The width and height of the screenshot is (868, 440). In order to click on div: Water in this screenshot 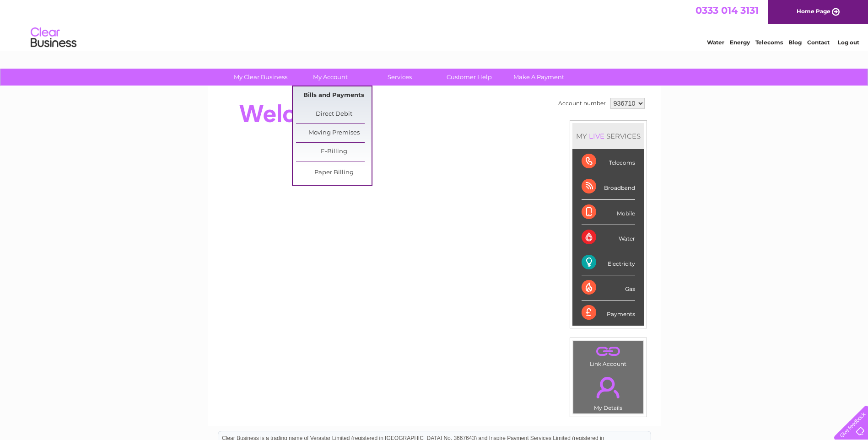, I will do `click(608, 237)`.